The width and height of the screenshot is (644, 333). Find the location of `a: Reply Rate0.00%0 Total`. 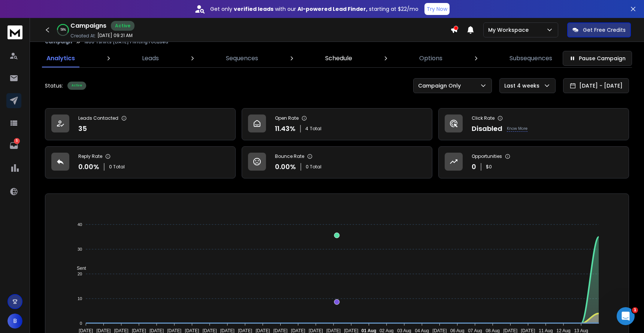

a: Reply Rate0.00%0 Total is located at coordinates (140, 162).